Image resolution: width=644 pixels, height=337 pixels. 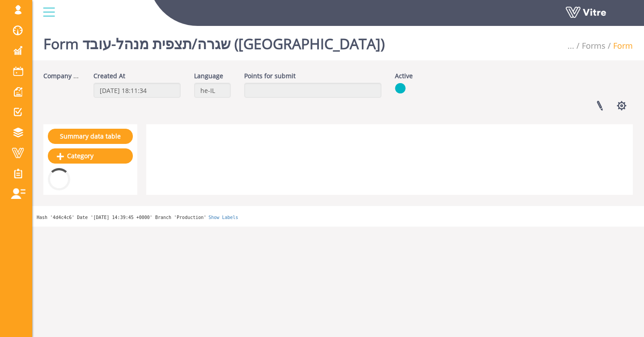 What do you see at coordinates (270, 76) in the screenshot?
I see `label: Points for submit` at bounding box center [270, 76].